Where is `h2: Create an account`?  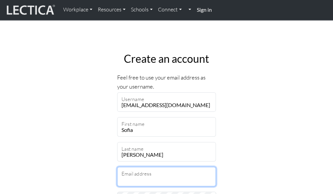 h2: Create an account is located at coordinates (167, 59).